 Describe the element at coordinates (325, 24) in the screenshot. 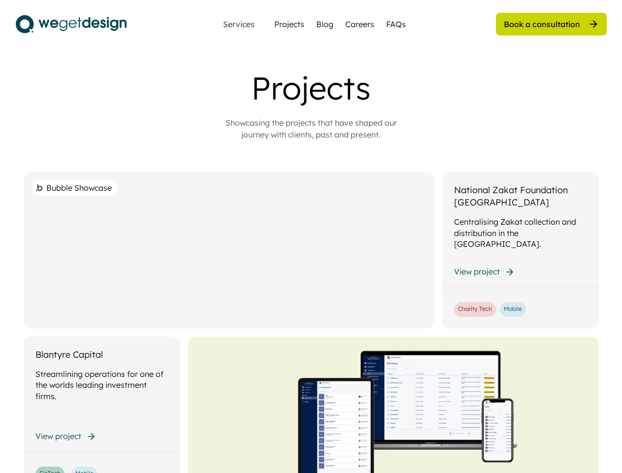

I see `a: Blog` at that location.